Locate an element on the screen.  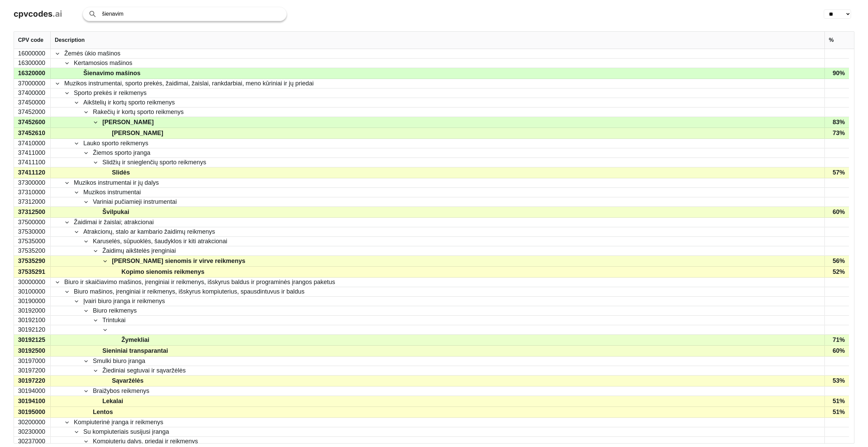
span: Trintukai is located at coordinates (114, 320).